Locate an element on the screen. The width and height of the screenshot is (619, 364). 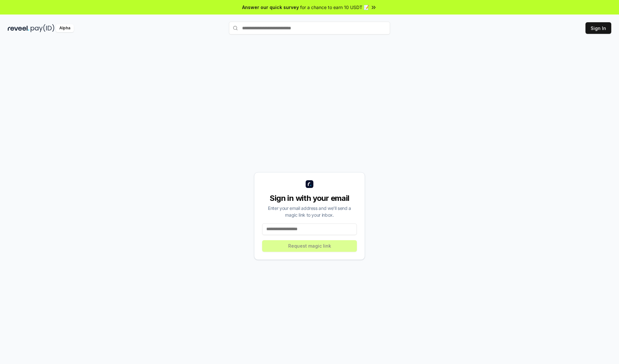
img: reveel_dark is located at coordinates (18, 28).